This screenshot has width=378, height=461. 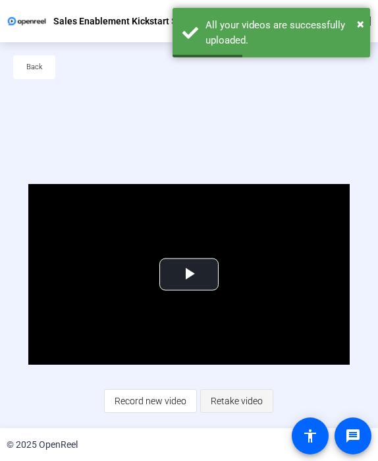 What do you see at coordinates (353, 436) in the screenshot?
I see `mat-icon: message` at bounding box center [353, 436].